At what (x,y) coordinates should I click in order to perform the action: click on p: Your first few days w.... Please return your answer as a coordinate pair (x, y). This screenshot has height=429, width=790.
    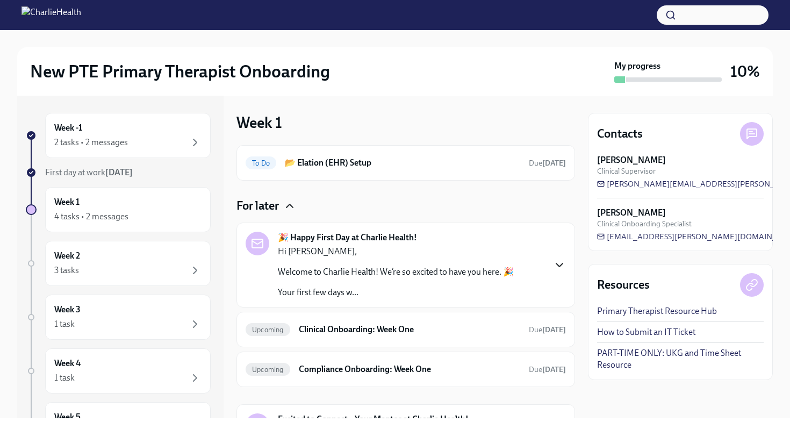
    Looking at the image, I should click on (396, 292).